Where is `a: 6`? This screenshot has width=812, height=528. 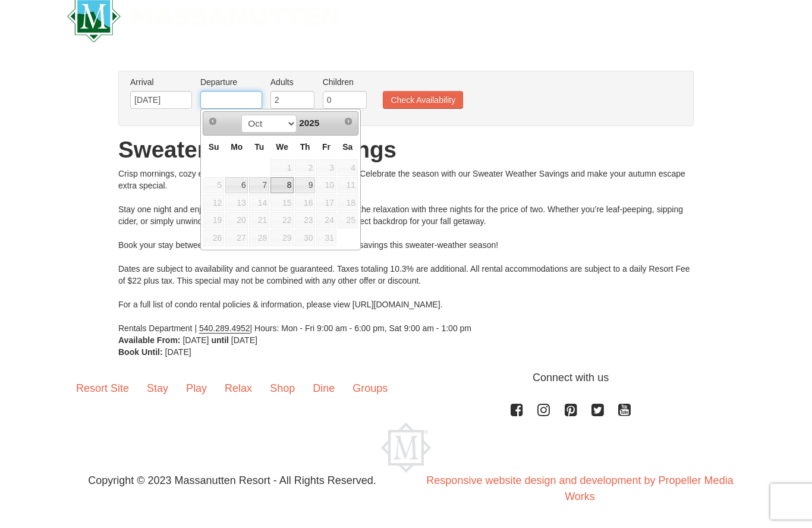
a: 6 is located at coordinates (236, 186).